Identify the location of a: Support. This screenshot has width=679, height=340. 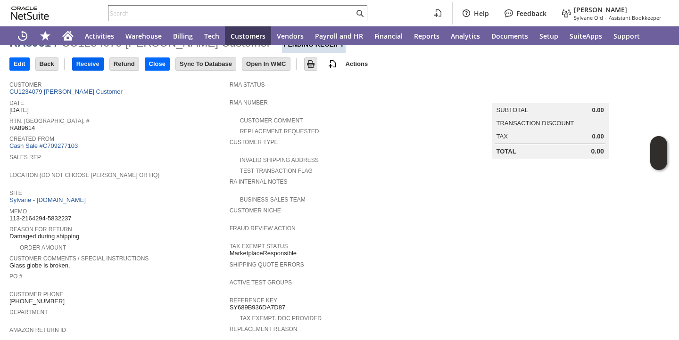
(627, 36).